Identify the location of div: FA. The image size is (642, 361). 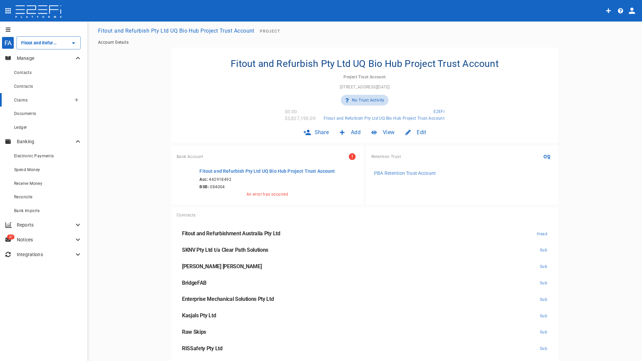
(8, 43).